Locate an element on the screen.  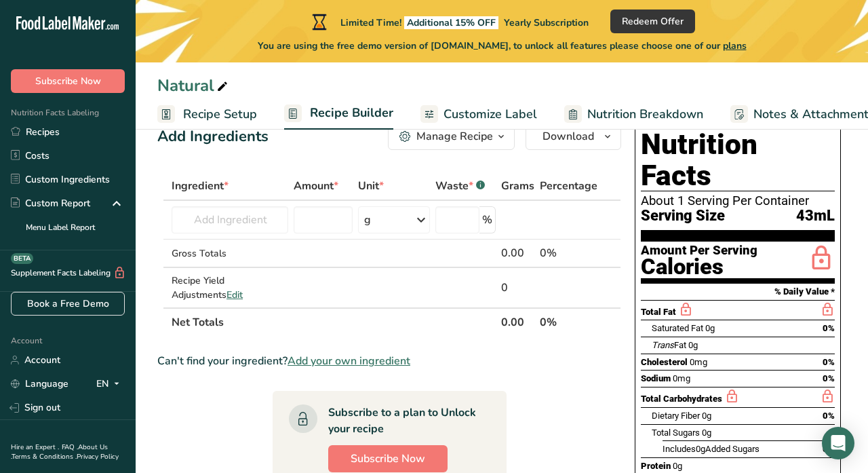
div: Open Intercom Messenger is located at coordinates (838, 443).